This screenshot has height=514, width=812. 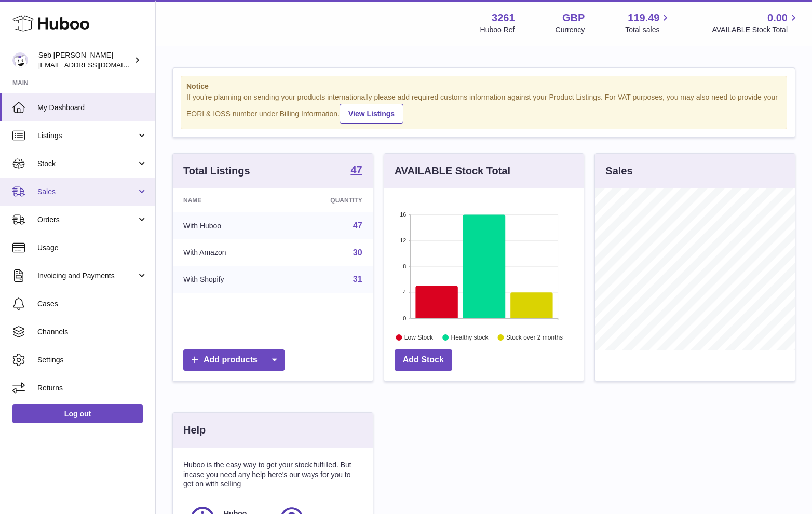 What do you see at coordinates (619, 171) in the screenshot?
I see `h3: Sales` at bounding box center [619, 171].